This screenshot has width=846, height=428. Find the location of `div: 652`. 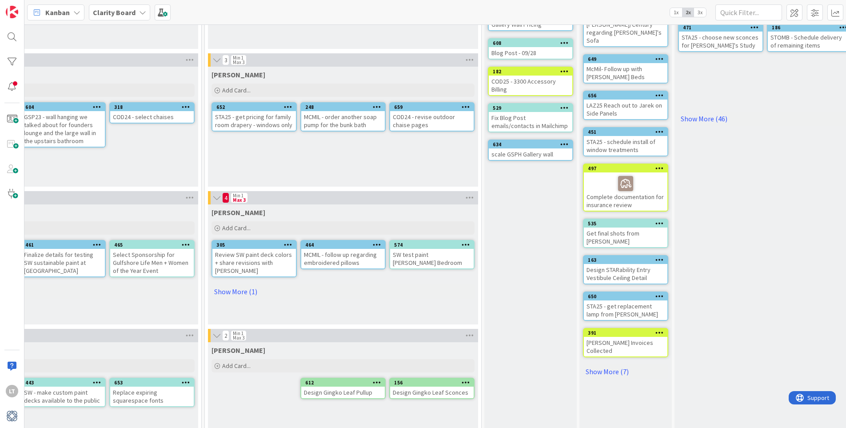

div: 652 is located at coordinates (254, 107).